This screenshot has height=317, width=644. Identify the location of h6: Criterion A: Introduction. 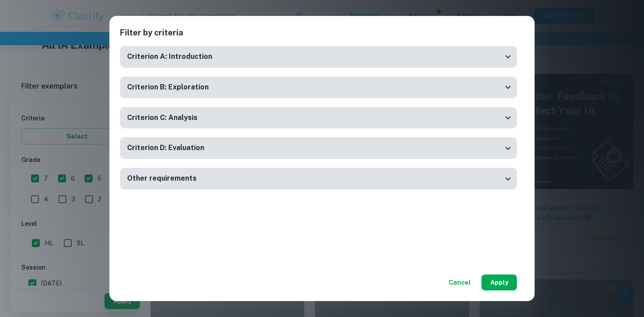
(170, 57).